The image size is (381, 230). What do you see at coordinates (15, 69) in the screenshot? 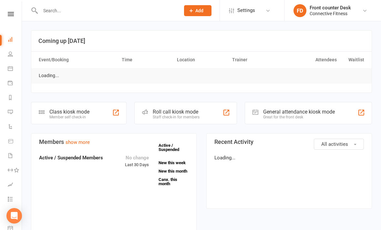
I see `a: Calendar` at bounding box center [15, 69].